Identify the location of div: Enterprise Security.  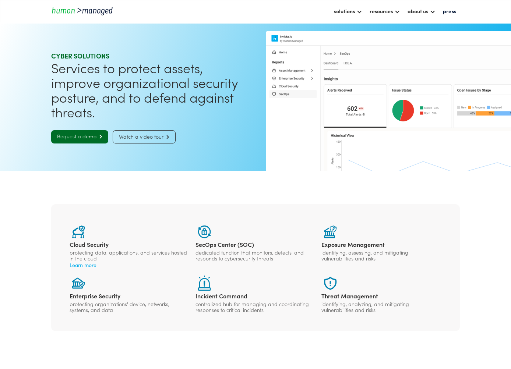
(130, 296).